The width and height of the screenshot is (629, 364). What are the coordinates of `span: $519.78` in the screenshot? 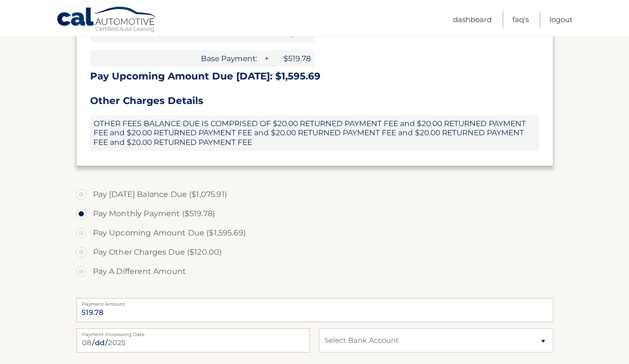 It's located at (293, 58).